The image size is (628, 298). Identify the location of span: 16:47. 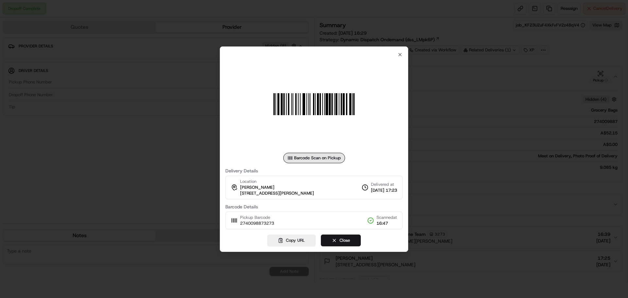
(387, 223).